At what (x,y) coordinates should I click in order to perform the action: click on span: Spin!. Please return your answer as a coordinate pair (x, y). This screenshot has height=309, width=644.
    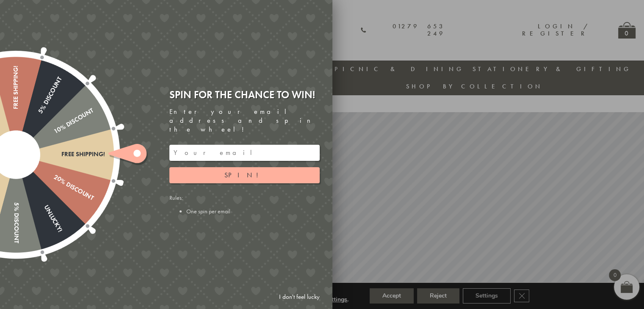
    Looking at the image, I should click on (244, 175).